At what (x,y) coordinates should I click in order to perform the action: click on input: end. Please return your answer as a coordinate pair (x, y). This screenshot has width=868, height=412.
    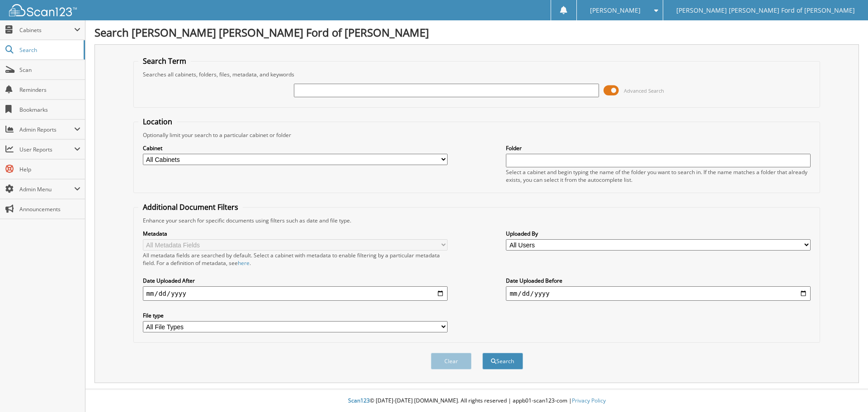
    Looking at the image, I should click on (658, 294).